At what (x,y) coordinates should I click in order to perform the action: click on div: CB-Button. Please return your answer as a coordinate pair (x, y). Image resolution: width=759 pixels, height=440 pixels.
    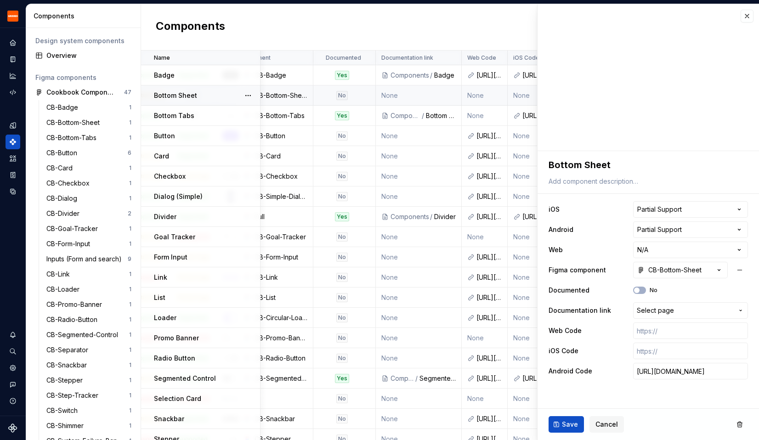
    Looking at the image, I should click on (63, 153).